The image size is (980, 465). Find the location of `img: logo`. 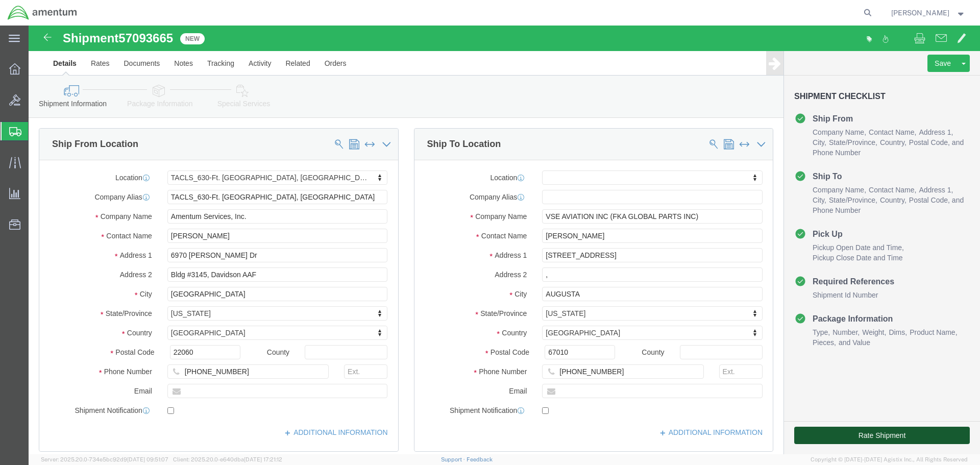

img: logo is located at coordinates (43, 13).